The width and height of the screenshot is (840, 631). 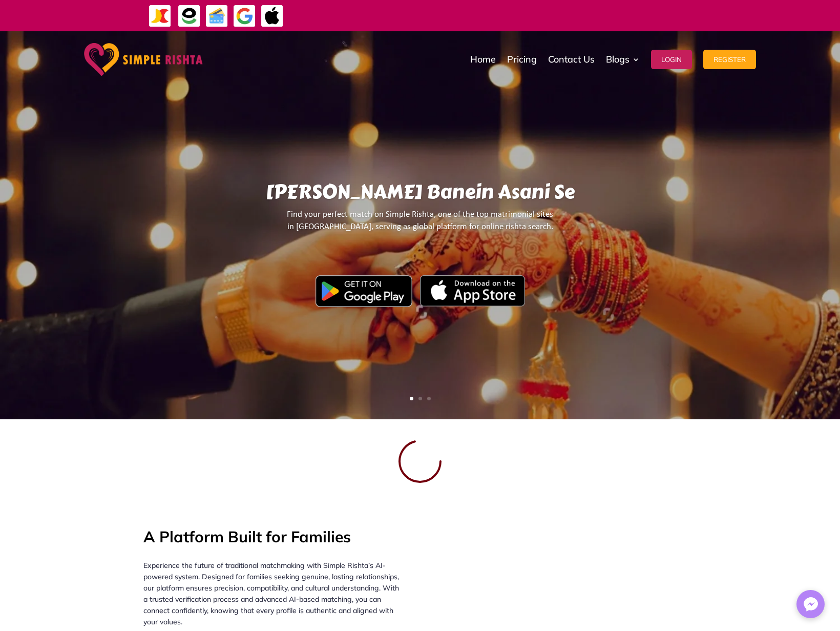 I want to click on button: Register, so click(x=729, y=59).